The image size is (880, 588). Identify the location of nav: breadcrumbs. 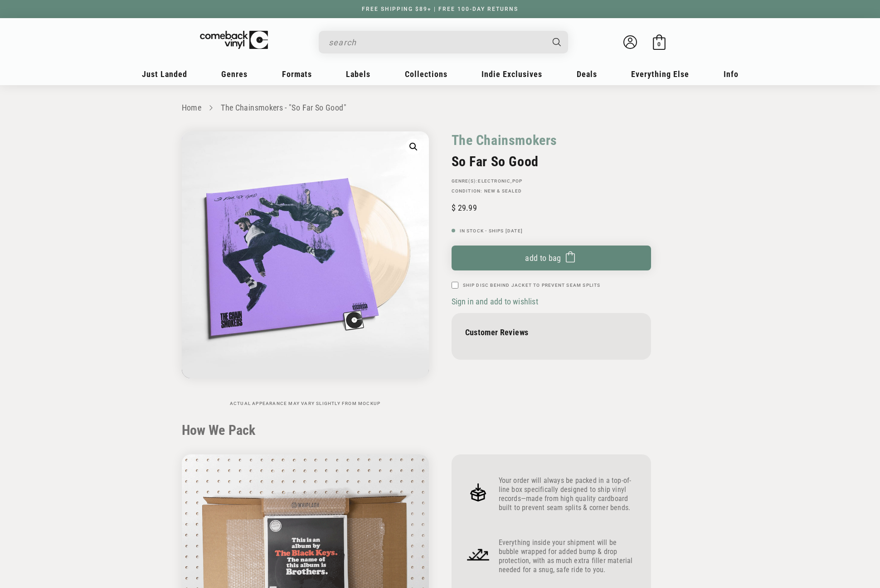
(441, 108).